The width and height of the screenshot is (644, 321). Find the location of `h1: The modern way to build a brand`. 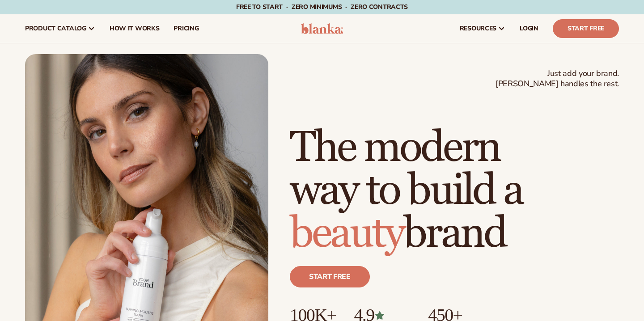

h1: The modern way to build a brand is located at coordinates (454, 191).